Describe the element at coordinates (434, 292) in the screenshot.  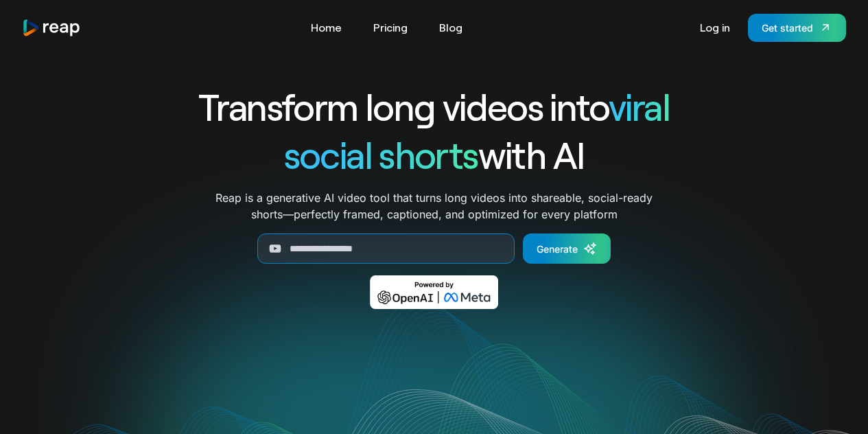
I see `img: Powered by OpenAI & Meta` at that location.